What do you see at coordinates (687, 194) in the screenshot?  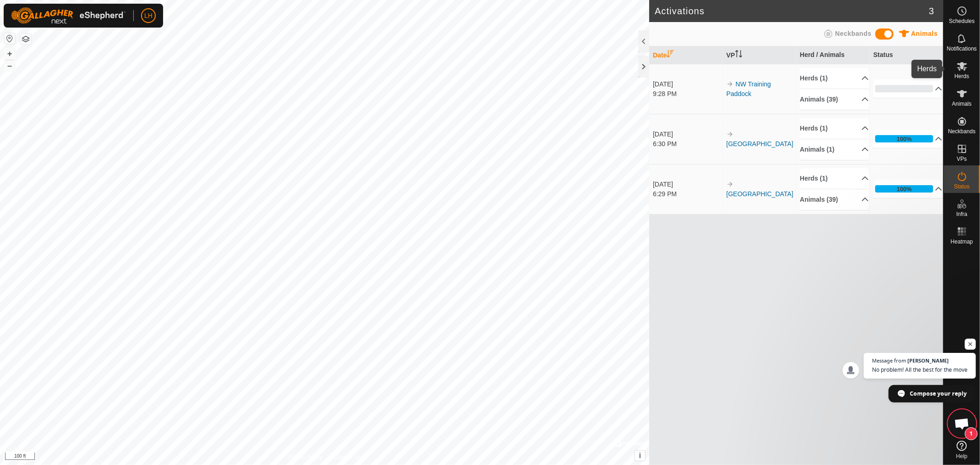 I see `div: 6:29 PM` at bounding box center [687, 194].